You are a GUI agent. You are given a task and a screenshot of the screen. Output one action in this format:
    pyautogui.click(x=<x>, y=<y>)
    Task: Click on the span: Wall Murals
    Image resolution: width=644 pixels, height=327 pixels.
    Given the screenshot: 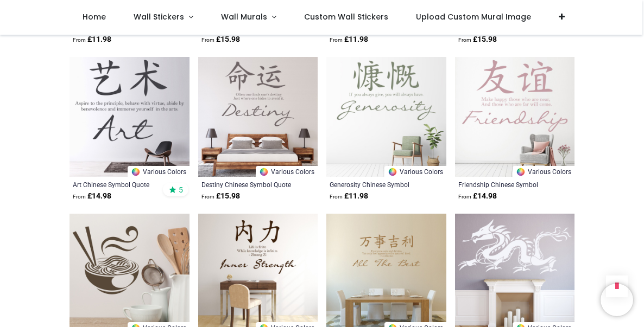 What is the action you would take?
    pyautogui.click(x=244, y=17)
    